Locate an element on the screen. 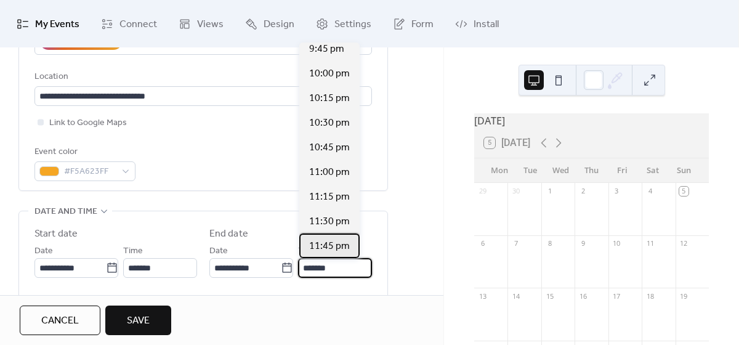 This screenshot has width=739, height=345. div: 29 is located at coordinates (482, 191).